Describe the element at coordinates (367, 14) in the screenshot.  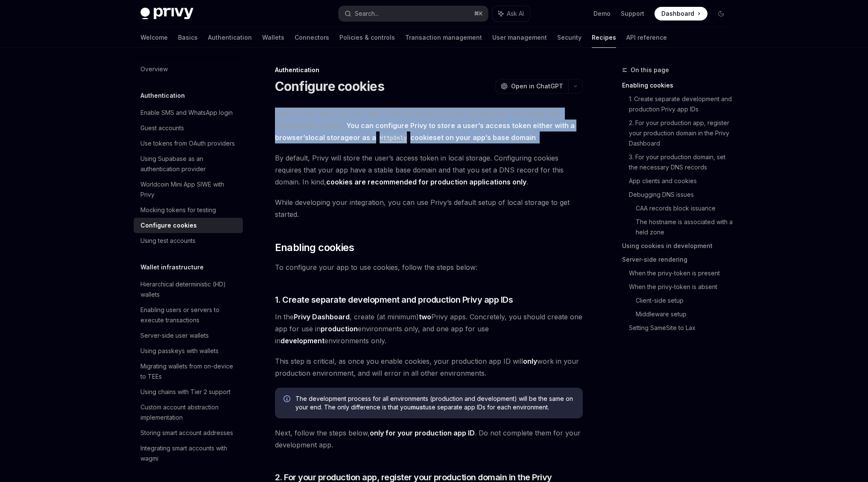
I see `div: Search...` at that location.